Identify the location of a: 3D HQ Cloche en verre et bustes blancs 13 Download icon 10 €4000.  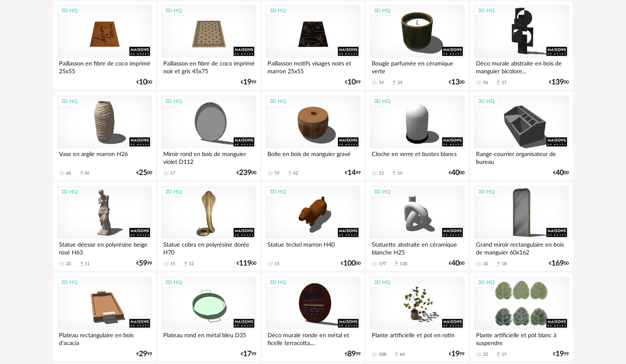
(417, 136).